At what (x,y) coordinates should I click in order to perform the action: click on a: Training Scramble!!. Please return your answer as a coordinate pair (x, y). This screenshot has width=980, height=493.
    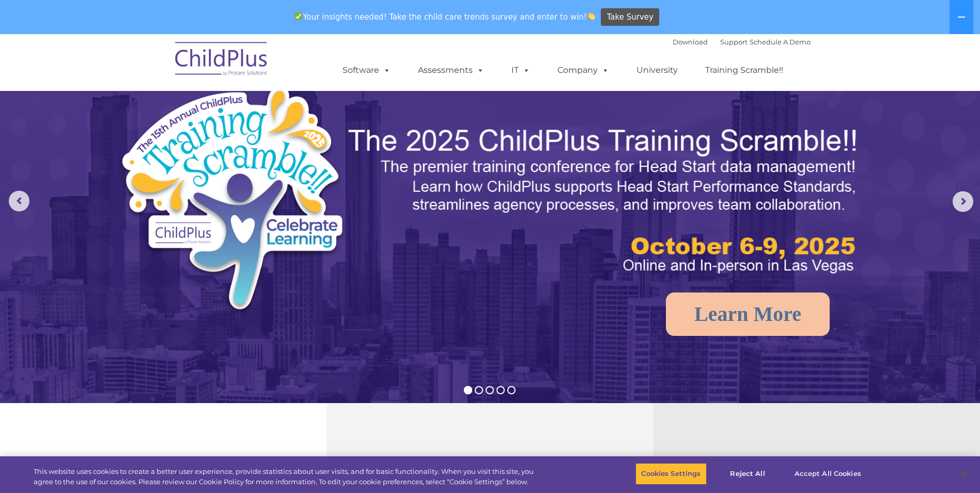
    Looking at the image, I should click on (744, 71).